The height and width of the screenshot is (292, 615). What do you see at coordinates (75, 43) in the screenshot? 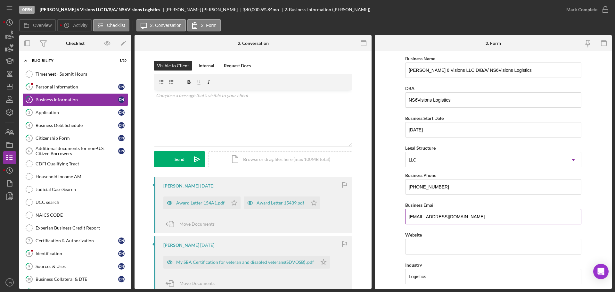
I see `div: Checklist` at bounding box center [75, 43].